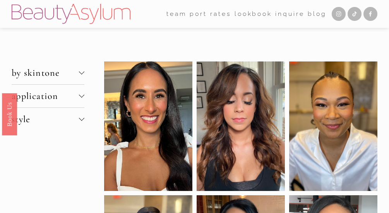  What do you see at coordinates (317, 14) in the screenshot?
I see `a: Blog` at bounding box center [317, 14].